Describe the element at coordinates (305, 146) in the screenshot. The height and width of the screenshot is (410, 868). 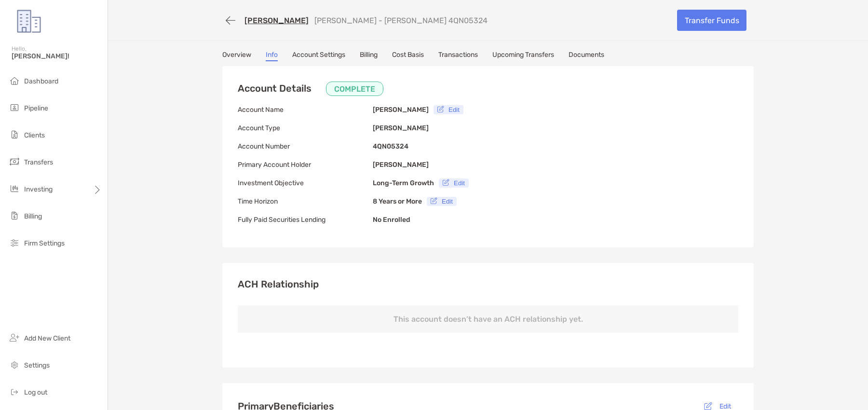
I see `p: Account Number` at that location.